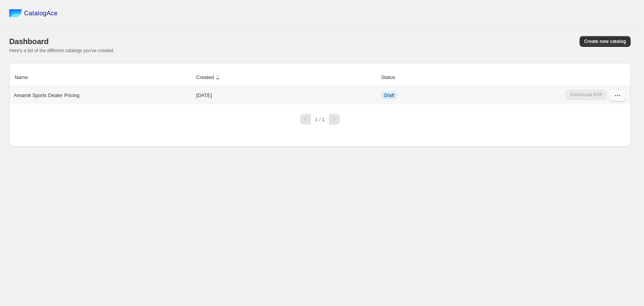 The image size is (644, 306). Describe the element at coordinates (16, 13) in the screenshot. I see `img: catalog ace` at that location.